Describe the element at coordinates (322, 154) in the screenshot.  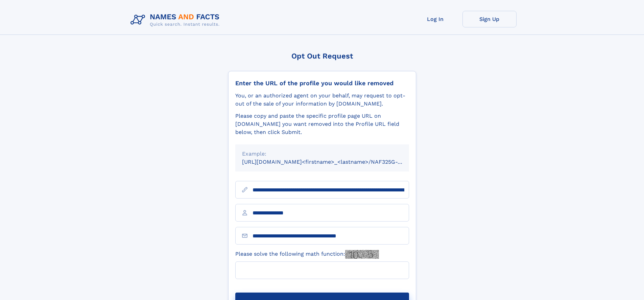
I see `div: Example:` at that location.